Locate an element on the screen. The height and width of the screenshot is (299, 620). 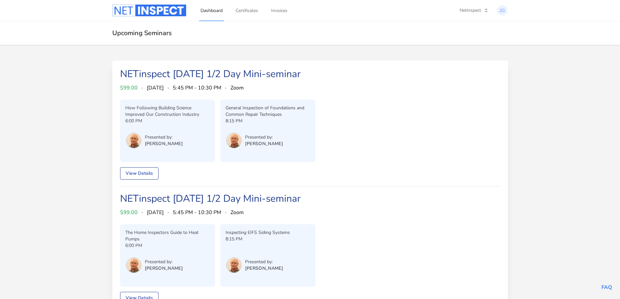
p: The Home Inspectors Guide to Heat Pumps is located at coordinates (168, 236).